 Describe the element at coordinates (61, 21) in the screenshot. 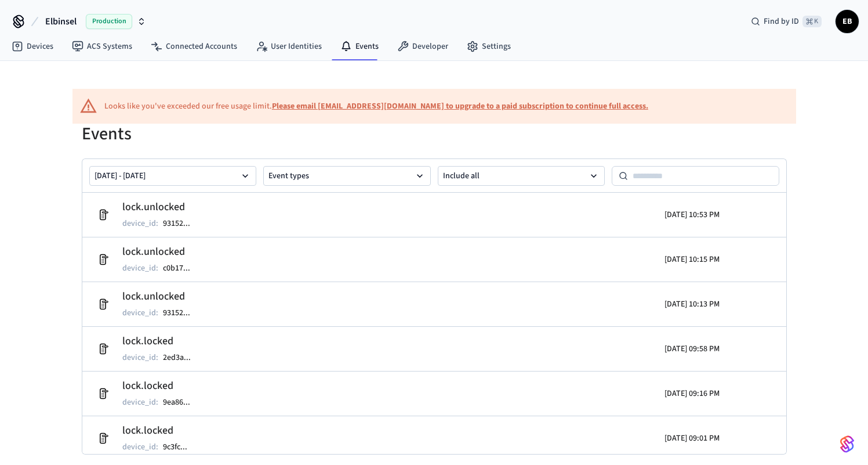

I see `span: Elbinsel` at that location.